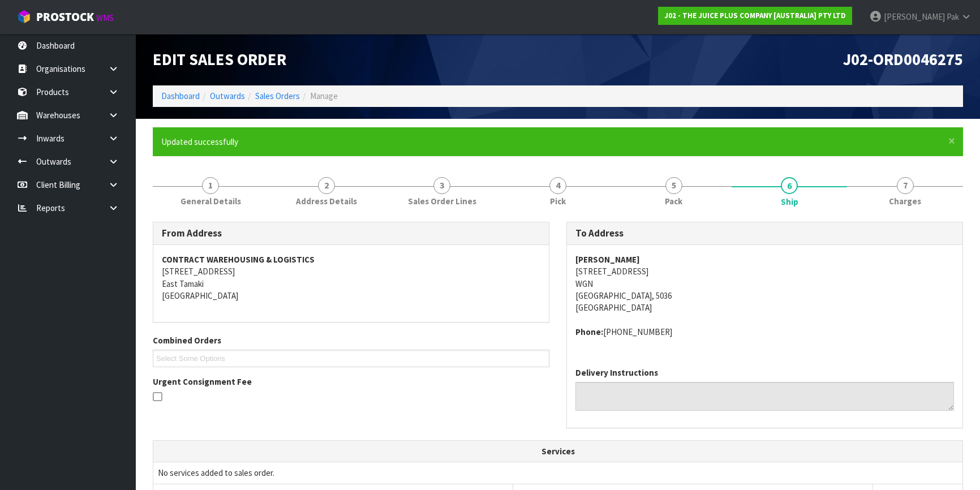 The width and height of the screenshot is (980, 490). I want to click on span: Charges, so click(905, 201).